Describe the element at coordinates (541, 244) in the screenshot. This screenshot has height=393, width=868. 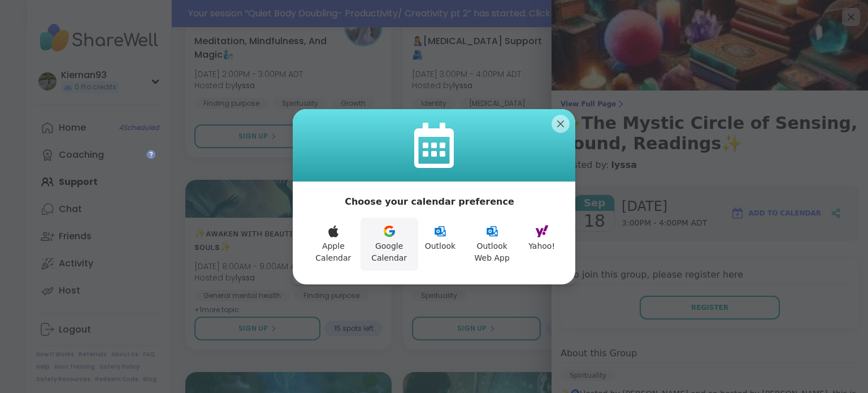
I see `button: Yahoo!` at that location.